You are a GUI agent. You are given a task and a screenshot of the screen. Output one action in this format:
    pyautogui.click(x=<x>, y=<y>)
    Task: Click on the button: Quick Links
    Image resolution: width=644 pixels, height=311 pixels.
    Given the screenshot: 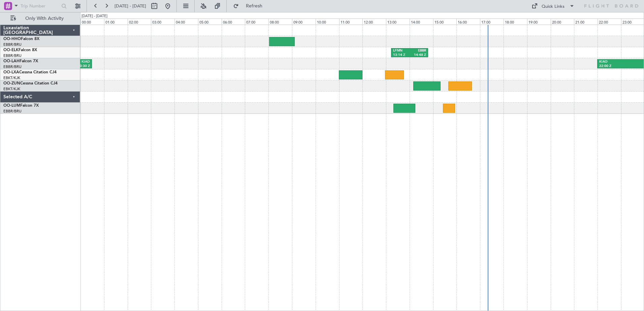 What is the action you would take?
    pyautogui.click(x=553, y=6)
    